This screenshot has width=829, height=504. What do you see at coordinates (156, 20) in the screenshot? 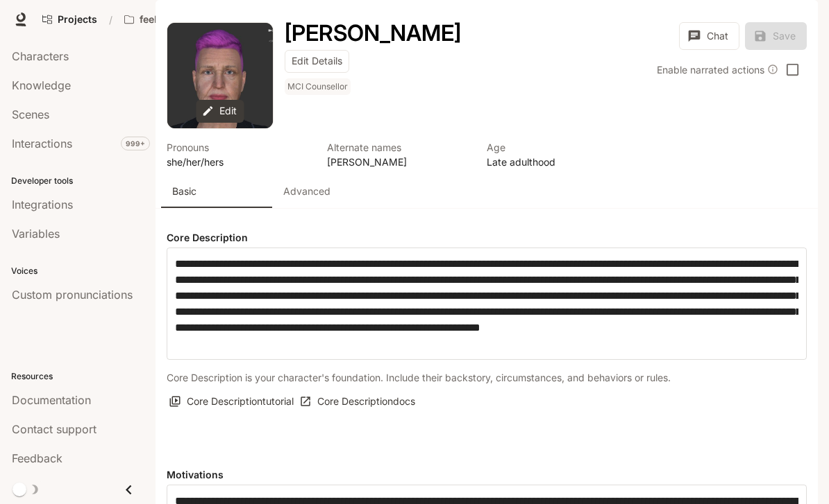
I see `button: All workspaces` at bounding box center [156, 20].